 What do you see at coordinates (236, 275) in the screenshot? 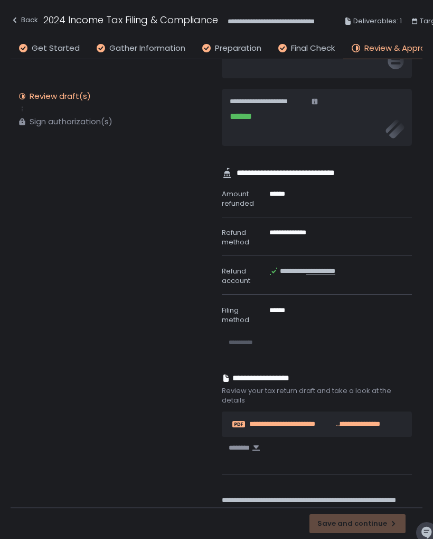
I see `span: Refund account` at bounding box center [236, 275].